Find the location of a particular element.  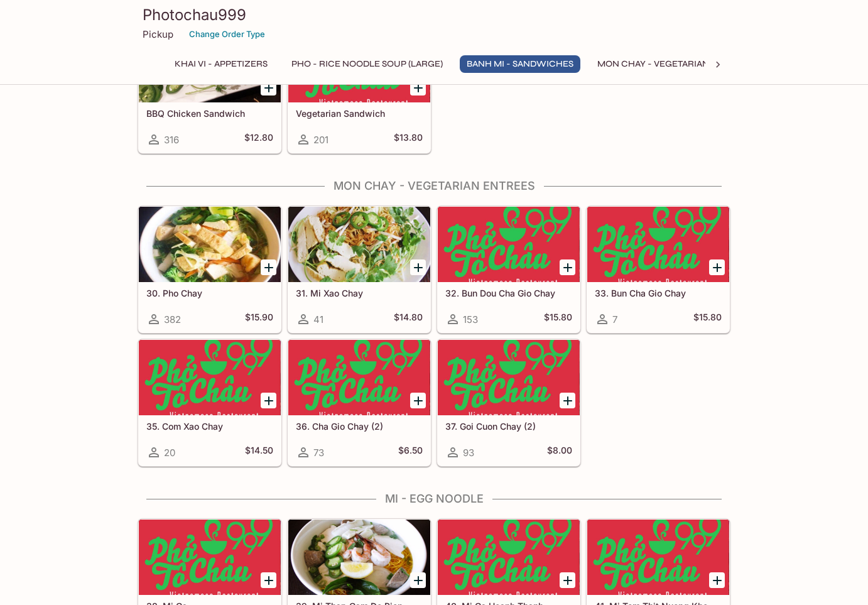

span: 73 is located at coordinates (319, 452).